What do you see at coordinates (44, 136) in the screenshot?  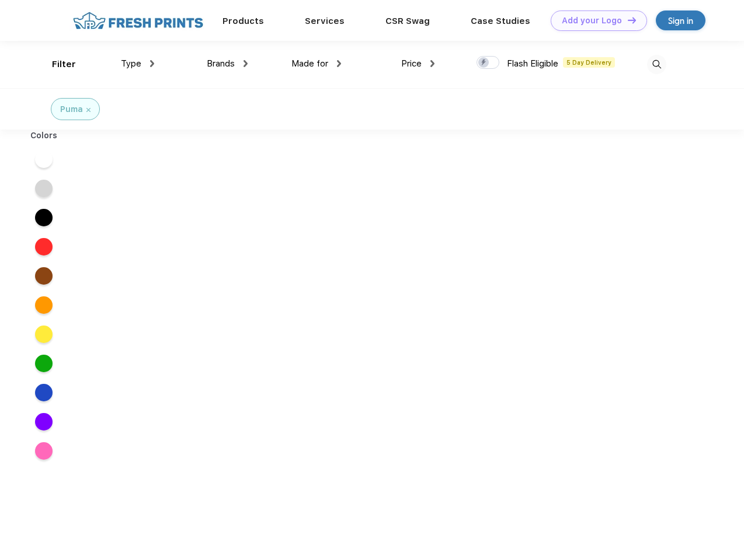 I see `div: Colors` at bounding box center [44, 136].